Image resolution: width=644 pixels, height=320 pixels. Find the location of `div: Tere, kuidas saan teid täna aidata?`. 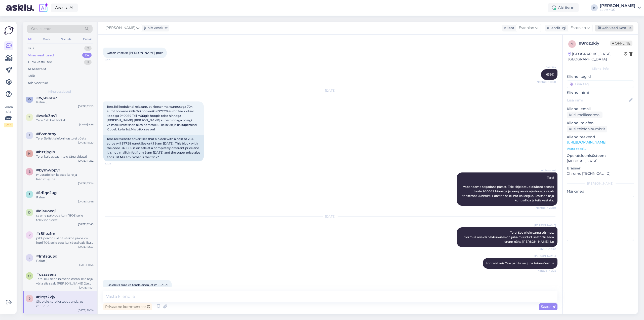

div: Tere, kuidas saan teid täna aidata? is located at coordinates (65, 157).